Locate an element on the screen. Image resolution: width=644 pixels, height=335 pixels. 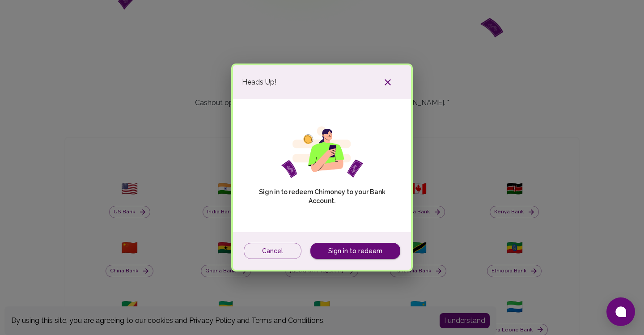
button: Open chat window is located at coordinates (621, 312).